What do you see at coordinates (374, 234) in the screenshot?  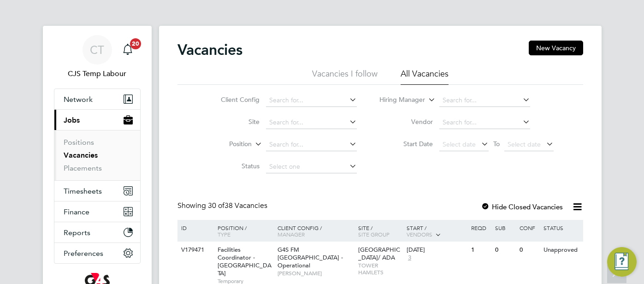 I see `span: Site Group` at bounding box center [374, 234].